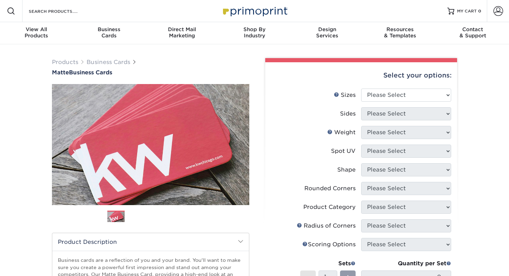  I want to click on div: Marketing, so click(182, 33).